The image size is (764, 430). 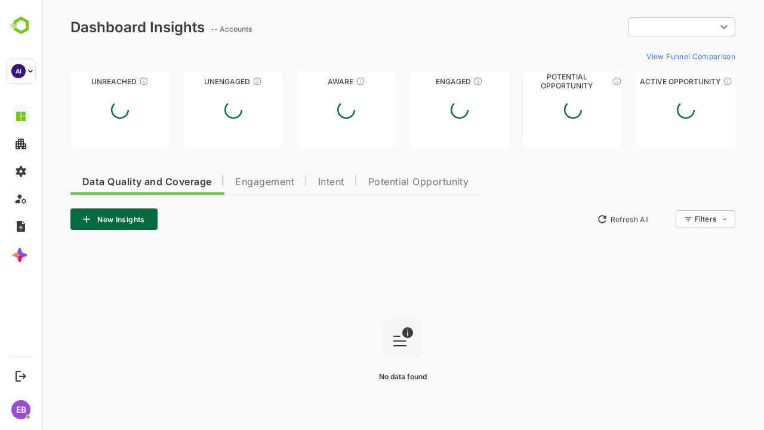 What do you see at coordinates (418, 81) in the screenshot?
I see `div: Engaged` at bounding box center [418, 81].